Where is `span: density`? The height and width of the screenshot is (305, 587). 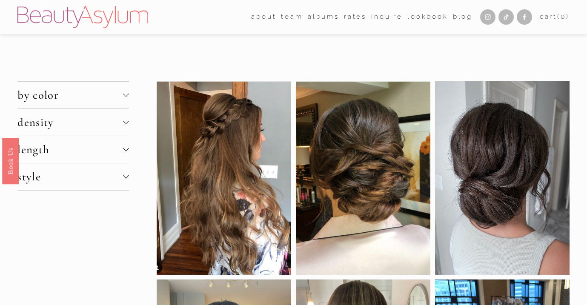
span: density is located at coordinates (70, 122).